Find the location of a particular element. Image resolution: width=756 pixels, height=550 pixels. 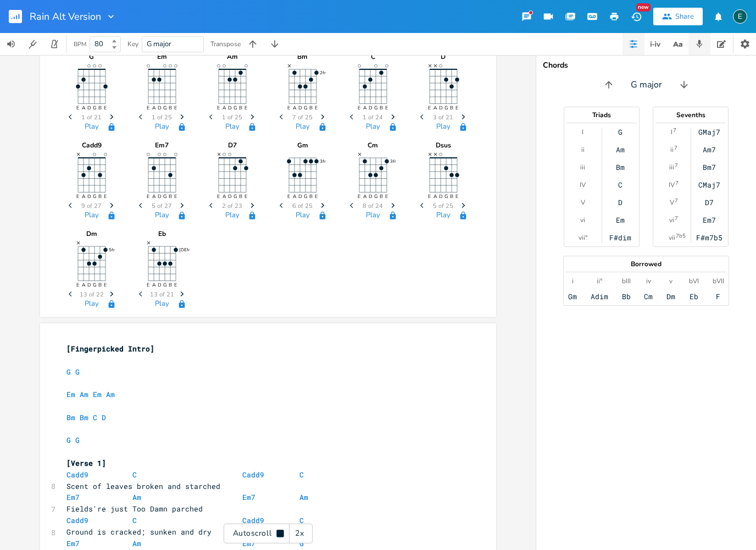

div: easlakson is located at coordinates (740, 17).